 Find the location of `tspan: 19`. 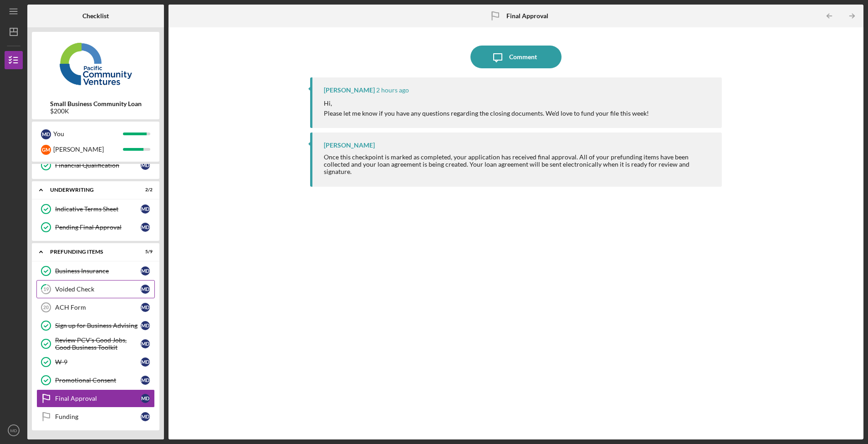

tspan: 19 is located at coordinates (46, 289).